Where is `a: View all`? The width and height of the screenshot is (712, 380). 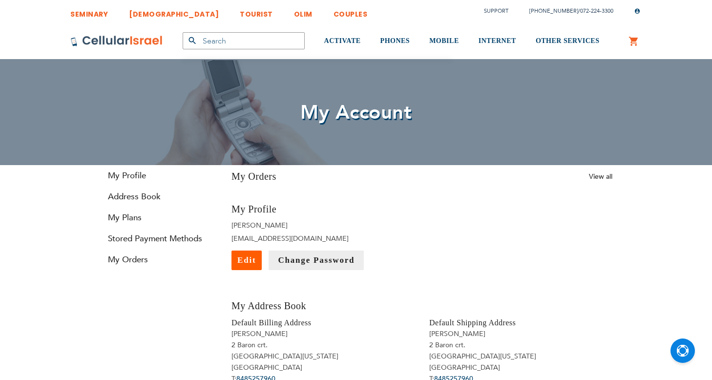
a: View all is located at coordinates (601, 176).